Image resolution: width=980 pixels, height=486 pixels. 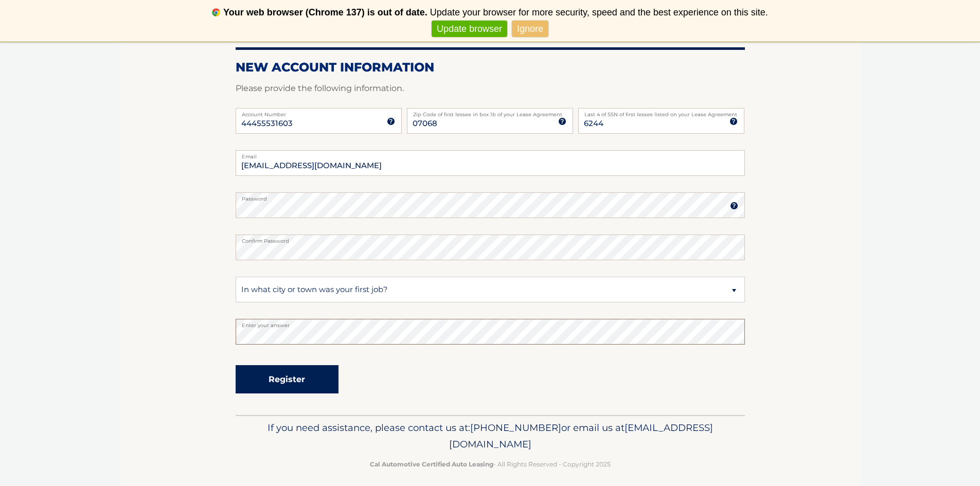 What do you see at coordinates (288, 379) in the screenshot?
I see `button: Register` at bounding box center [288, 379].